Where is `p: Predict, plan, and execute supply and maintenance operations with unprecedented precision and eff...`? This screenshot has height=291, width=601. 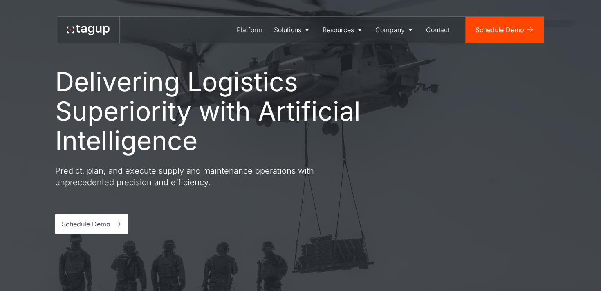 p: Predict, plan, and execute supply and maintenance operations with unprecedented precision and eff... is located at coordinates (202, 177).